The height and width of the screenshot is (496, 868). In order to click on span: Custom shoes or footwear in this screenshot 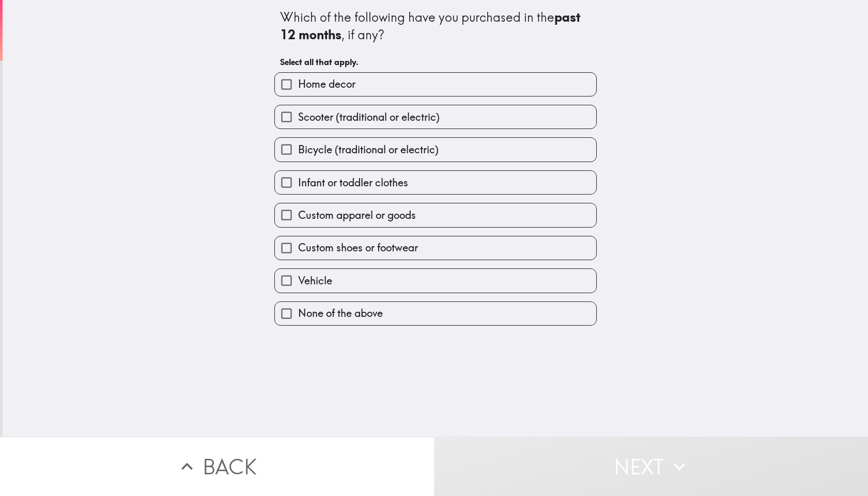, I will do `click(358, 248)`.